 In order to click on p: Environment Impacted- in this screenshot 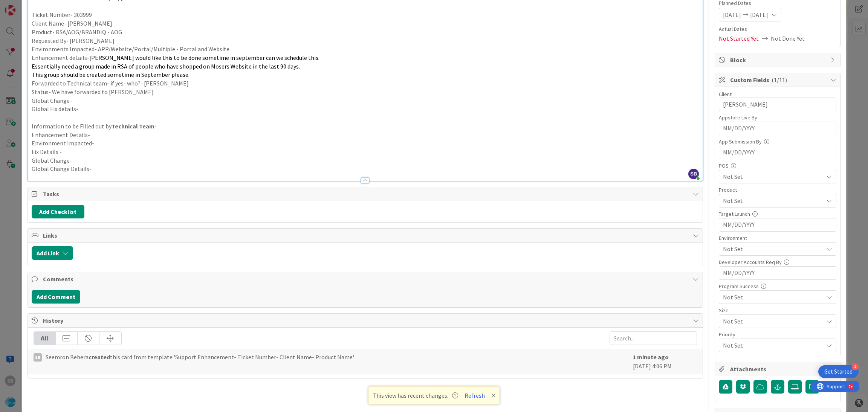, I will do `click(366, 143)`.